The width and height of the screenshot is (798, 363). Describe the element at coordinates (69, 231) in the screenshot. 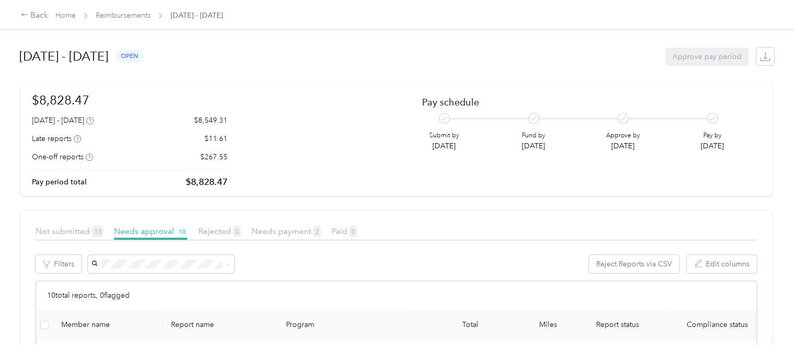

I see `span: Not submitted` at that location.